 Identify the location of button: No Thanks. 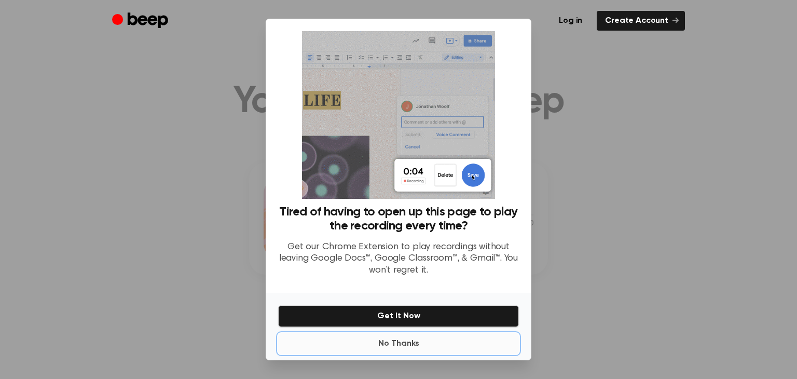
(398, 343).